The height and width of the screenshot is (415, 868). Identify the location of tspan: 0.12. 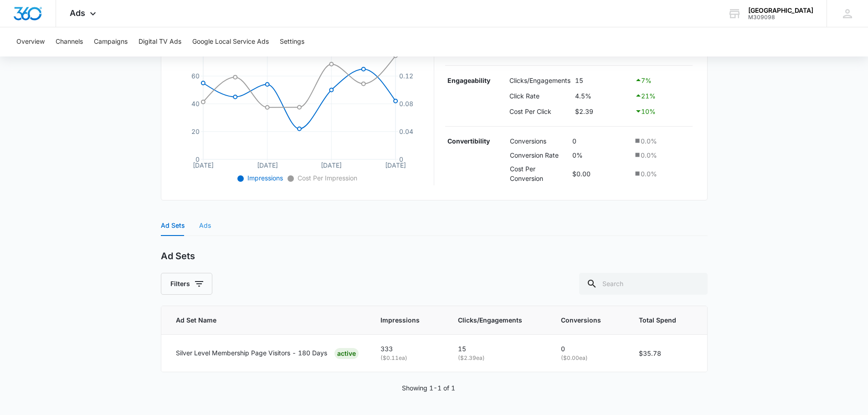
(406, 75).